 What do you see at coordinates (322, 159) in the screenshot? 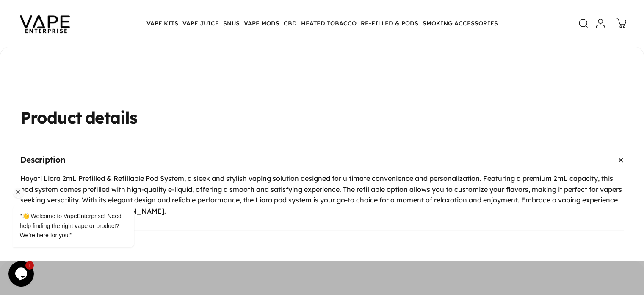
I see `summary: Description` at bounding box center [322, 159].